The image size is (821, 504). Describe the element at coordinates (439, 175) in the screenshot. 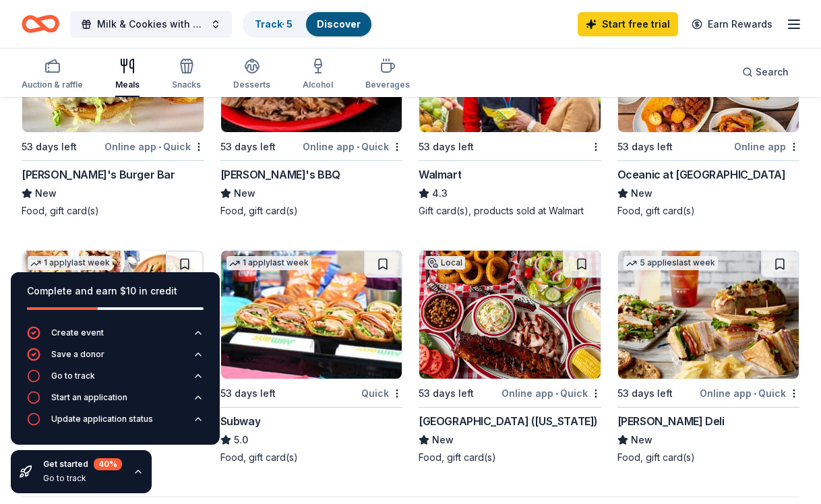

I see `div: Walmart` at that location.